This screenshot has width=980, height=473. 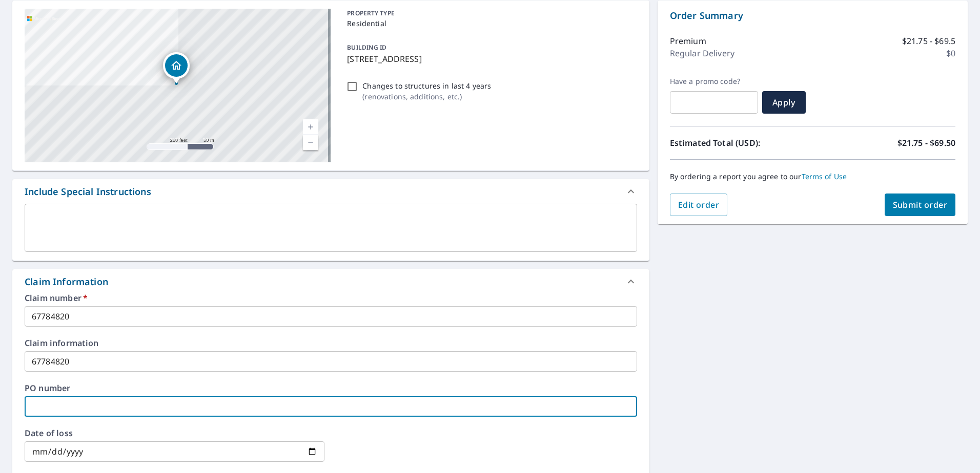 I want to click on a: Terms of Use, so click(x=824, y=176).